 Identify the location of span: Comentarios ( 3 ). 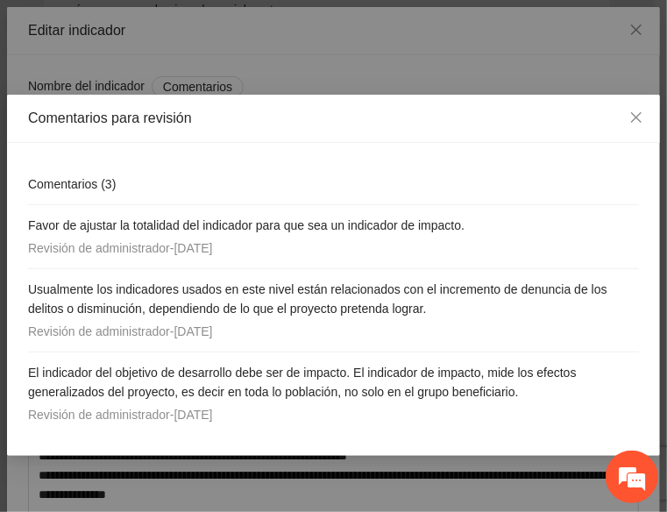
(72, 184).